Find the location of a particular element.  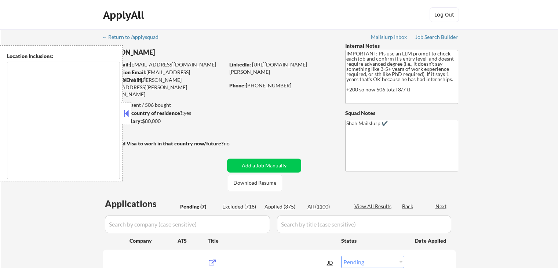

div: Applications is located at coordinates (141, 204).